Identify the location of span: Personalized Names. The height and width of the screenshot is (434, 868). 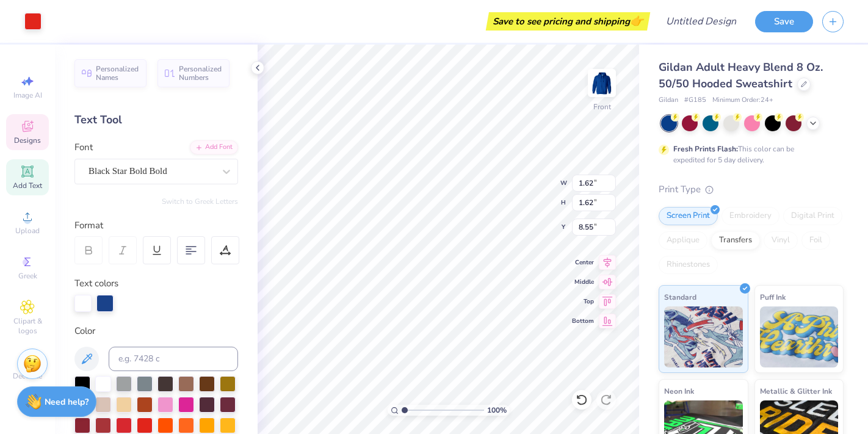
(118, 73).